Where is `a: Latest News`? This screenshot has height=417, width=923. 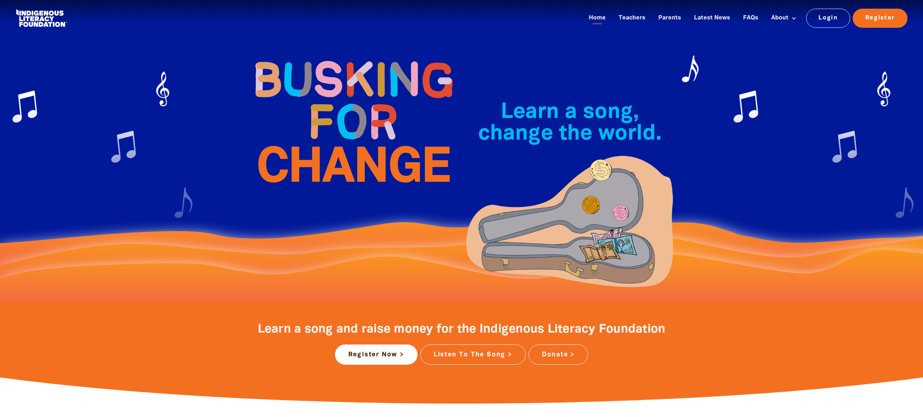
a: Latest News is located at coordinates (712, 18).